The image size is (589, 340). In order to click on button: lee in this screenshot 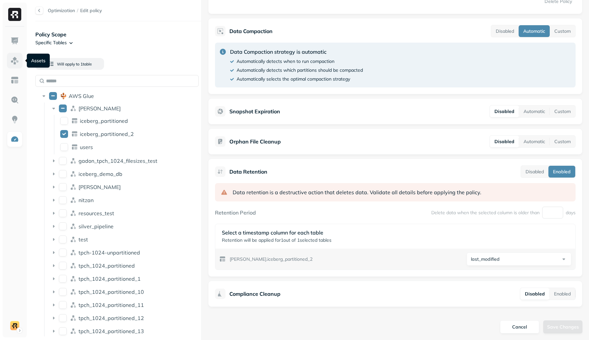, I will do `click(63, 187)`.